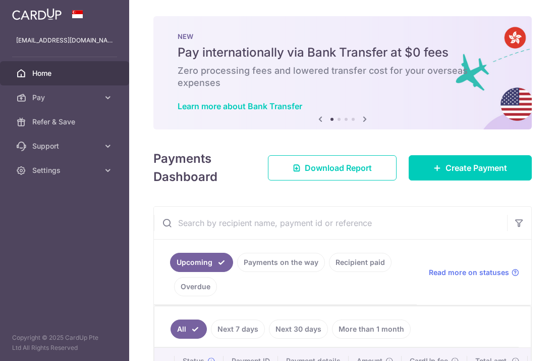 This screenshot has width=556, height=361. What do you see at coordinates (240, 106) in the screenshot?
I see `a: Learn more about Bank Transfer` at bounding box center [240, 106].